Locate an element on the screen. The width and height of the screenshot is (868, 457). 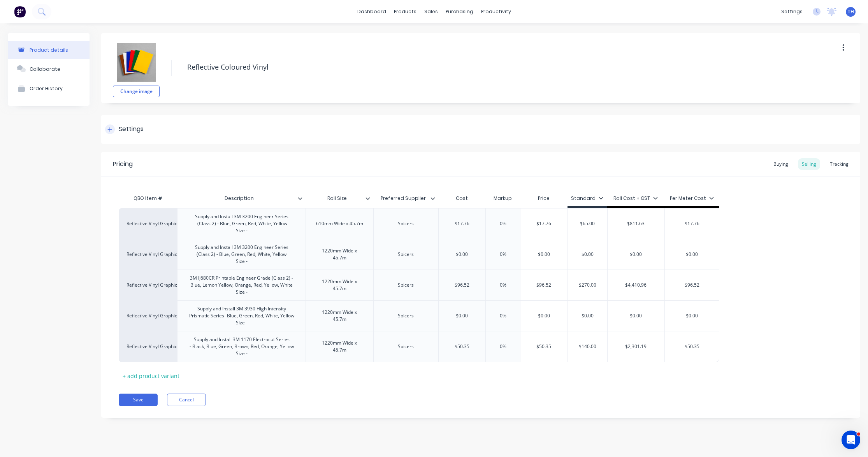
div: Settings is located at coordinates (131, 129).